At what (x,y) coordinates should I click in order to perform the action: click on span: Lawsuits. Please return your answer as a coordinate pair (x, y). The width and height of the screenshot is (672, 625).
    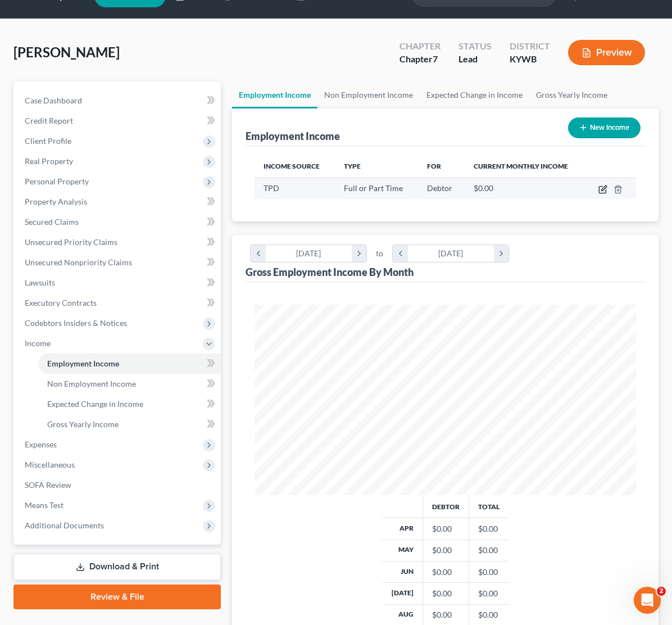
    Looking at the image, I should click on (40, 282).